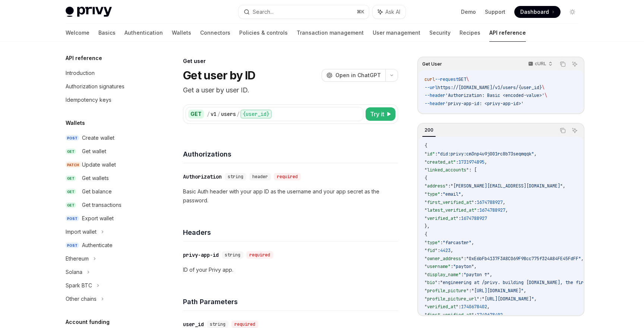 This screenshot has height=328, width=644. I want to click on span: "did:privy:cm3np4u9j001rc8b73seqmqqk", so click(486, 154).